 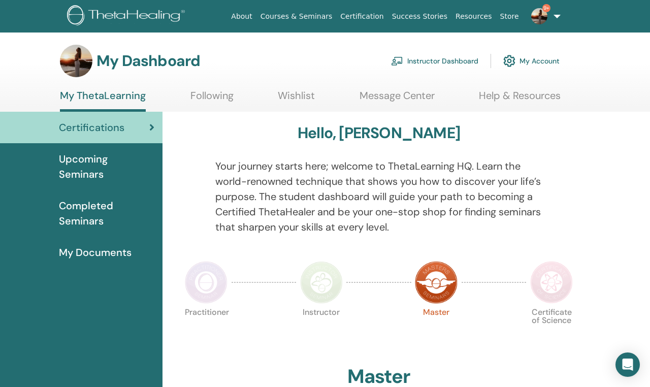 What do you see at coordinates (103, 101) in the screenshot?
I see `a: My ThetaLearning` at bounding box center [103, 101].